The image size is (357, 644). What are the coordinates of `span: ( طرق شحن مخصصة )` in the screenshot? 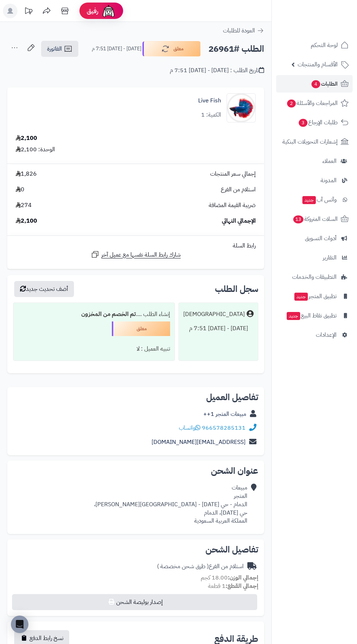 It's located at (183, 567).